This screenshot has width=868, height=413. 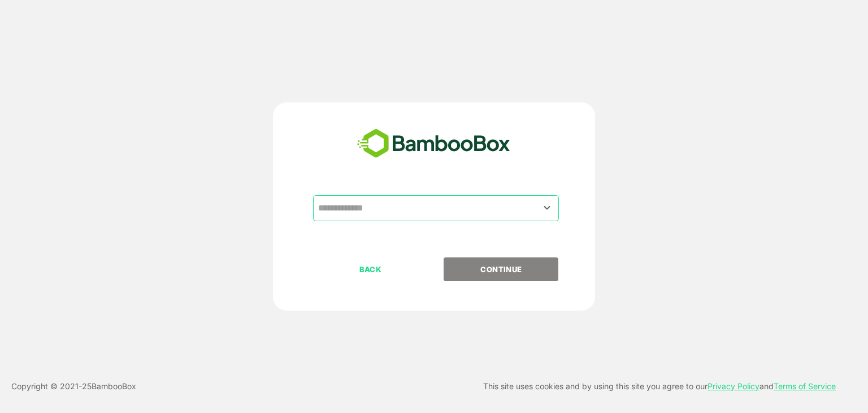 What do you see at coordinates (733, 386) in the screenshot?
I see `a: Privacy Policy` at bounding box center [733, 386].